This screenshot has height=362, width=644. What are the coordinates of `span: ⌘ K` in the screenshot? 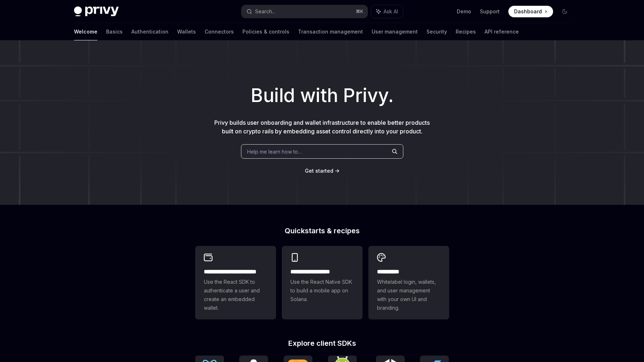 It's located at (359, 12).